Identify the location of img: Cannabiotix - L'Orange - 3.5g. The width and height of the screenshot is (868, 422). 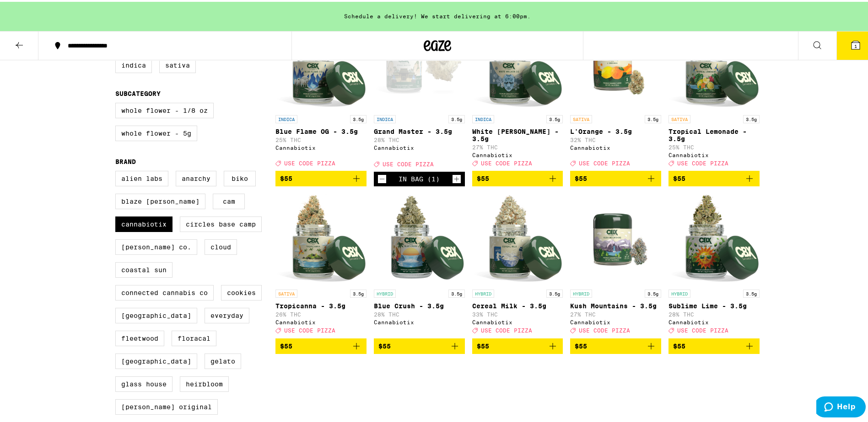
(615, 63).